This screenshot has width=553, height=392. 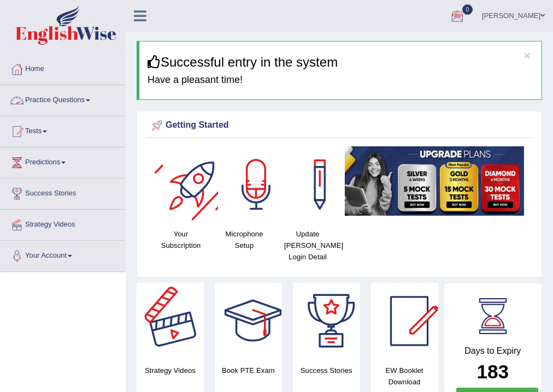 I want to click on span: 0, so click(x=468, y=9).